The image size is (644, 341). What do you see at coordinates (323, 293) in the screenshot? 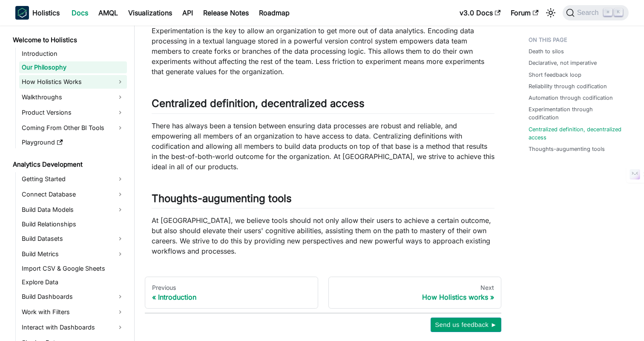
I see `nav: Docs pages` at bounding box center [323, 293].